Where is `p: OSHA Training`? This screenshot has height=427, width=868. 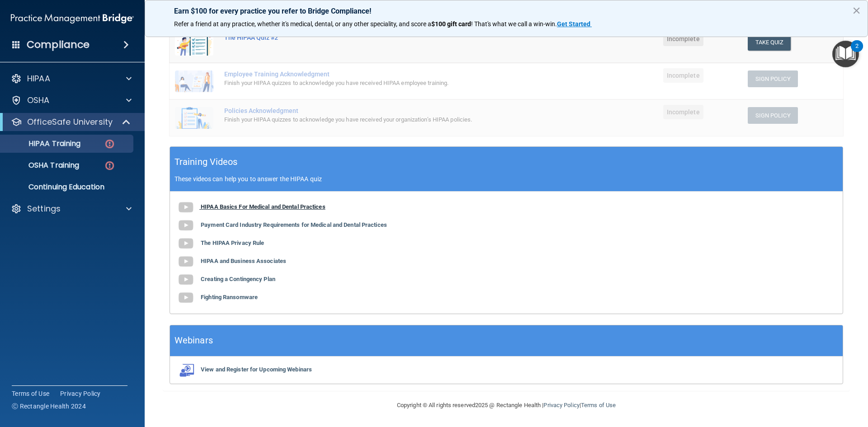 p: OSHA Training is located at coordinates (43, 166).